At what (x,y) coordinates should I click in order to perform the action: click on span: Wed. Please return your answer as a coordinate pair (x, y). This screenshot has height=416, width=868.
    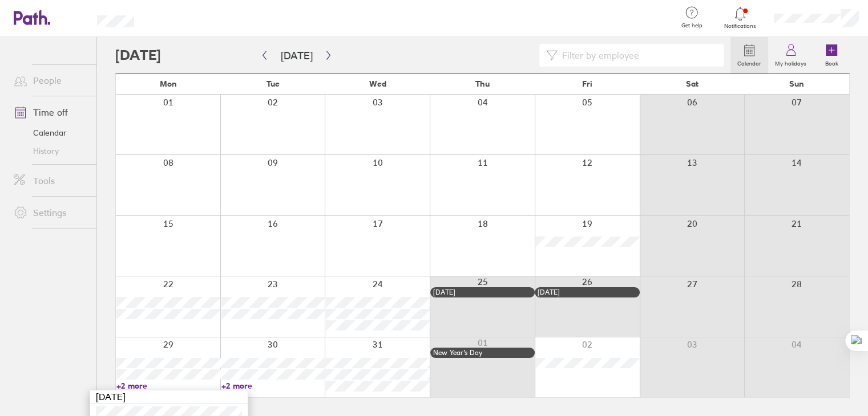
    Looking at the image, I should click on (378, 84).